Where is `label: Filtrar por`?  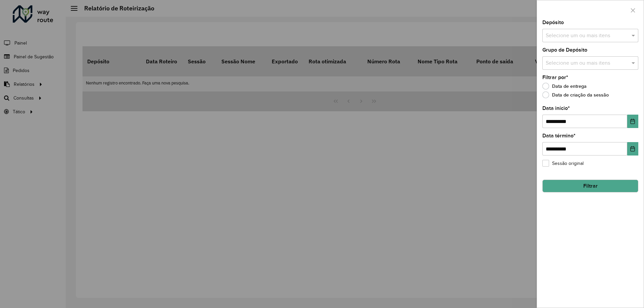 label: Filtrar por is located at coordinates (555, 77).